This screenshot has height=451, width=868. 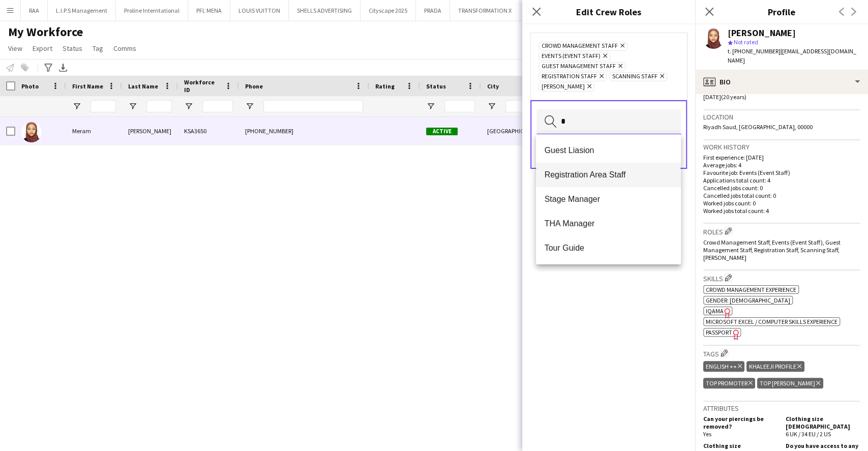 I want to click on button: Cityscape 2025, so click(x=388, y=10).